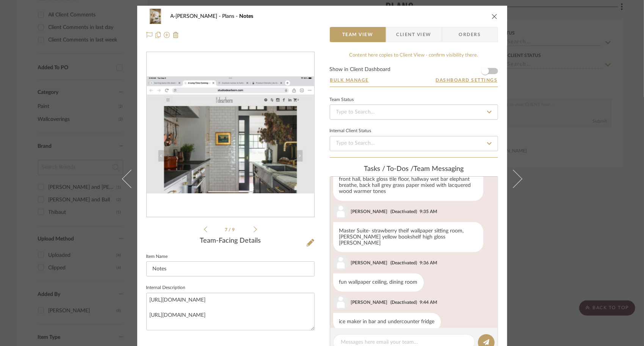  What do you see at coordinates (495, 16) in the screenshot?
I see `button: close` at bounding box center [495, 16].